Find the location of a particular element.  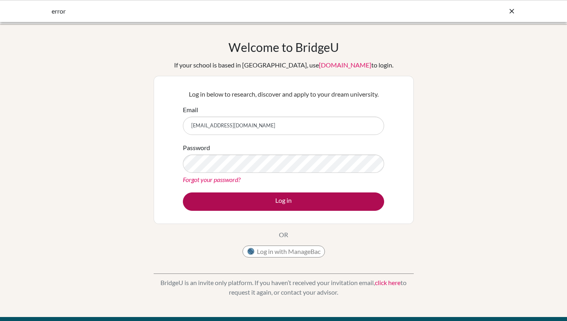

button: Log in is located at coordinates (283, 202).